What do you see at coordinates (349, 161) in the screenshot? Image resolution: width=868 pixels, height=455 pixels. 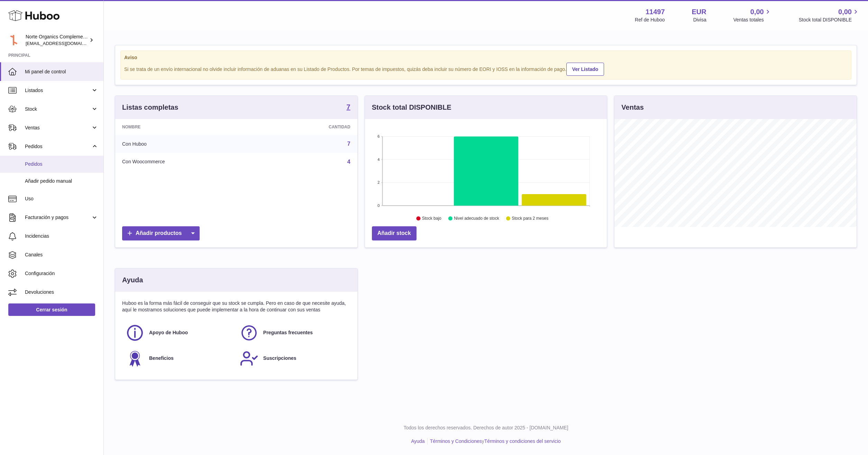 I see `a: 4` at bounding box center [349, 161].